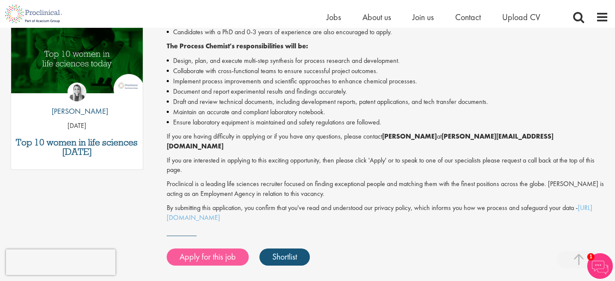 The height and width of the screenshot is (281, 615). I want to click on p: If you are interested in applying to this exciting opportunity, then please click 'Apply' or to s..., so click(388, 165).